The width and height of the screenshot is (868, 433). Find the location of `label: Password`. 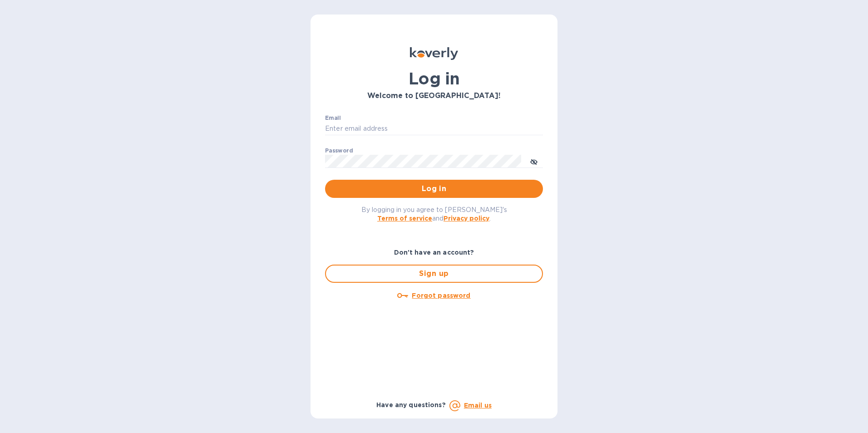

label: Password is located at coordinates (339, 150).